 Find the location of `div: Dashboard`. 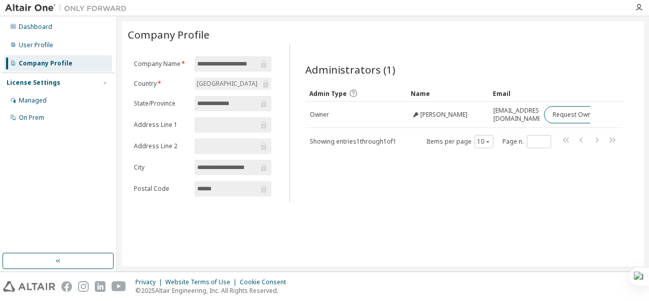

div: Dashboard is located at coordinates (36, 27).